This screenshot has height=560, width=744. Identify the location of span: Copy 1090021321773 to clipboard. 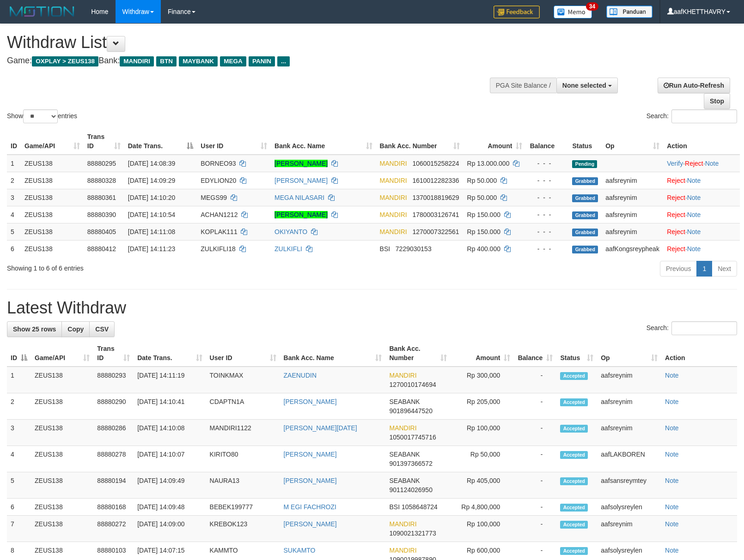
(412, 533).